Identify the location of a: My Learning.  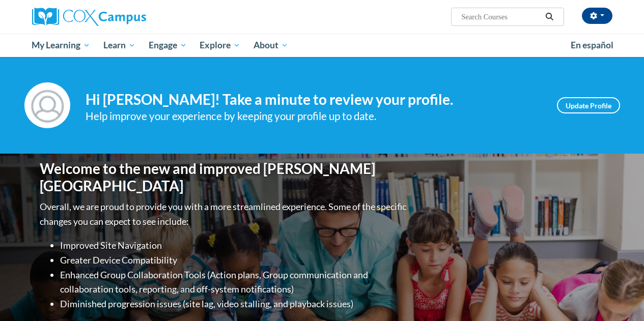
(61, 45).